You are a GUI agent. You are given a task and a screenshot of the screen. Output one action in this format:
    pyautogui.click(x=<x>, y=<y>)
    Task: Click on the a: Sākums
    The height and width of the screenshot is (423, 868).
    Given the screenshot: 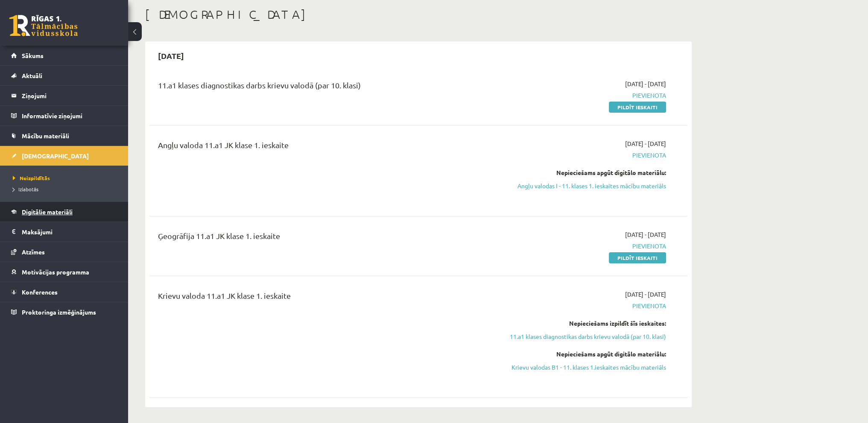 What is the action you would take?
    pyautogui.click(x=64, y=55)
    